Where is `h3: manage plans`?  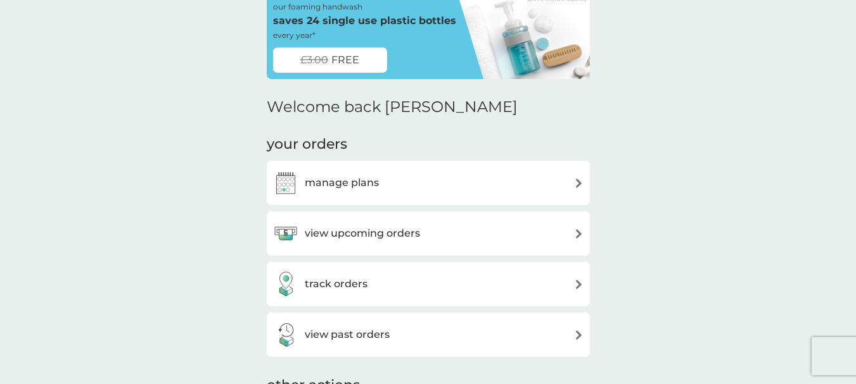 h3: manage plans is located at coordinates (341, 183).